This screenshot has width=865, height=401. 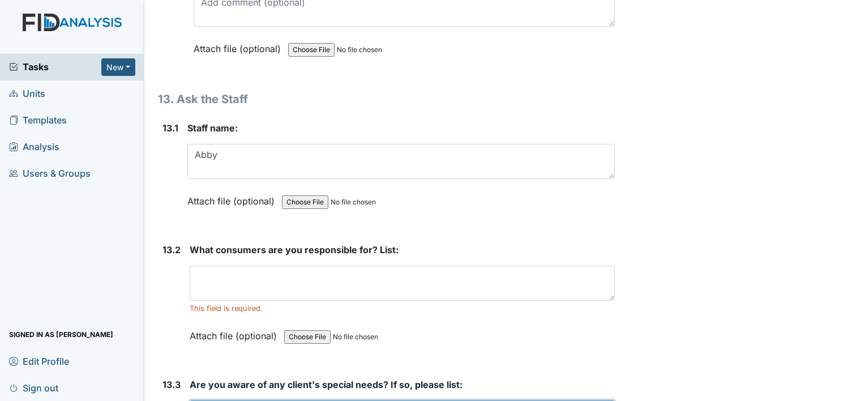 What do you see at coordinates (402, 308) in the screenshot?
I see `div: This field is required.` at bounding box center [402, 308].